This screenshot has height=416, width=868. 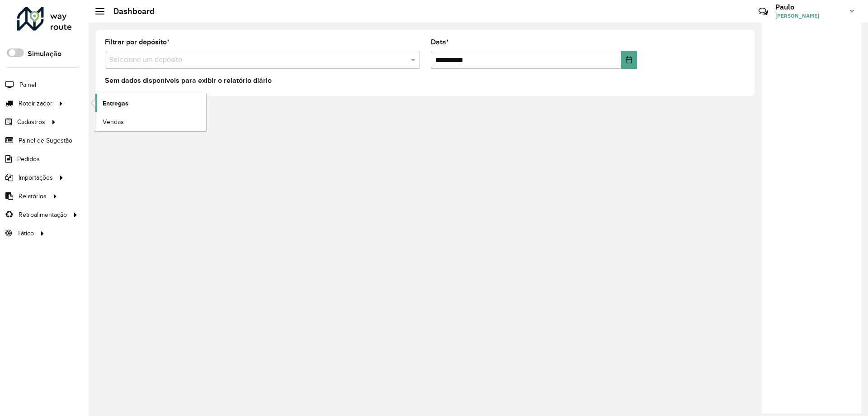 What do you see at coordinates (43, 214) in the screenshot?
I see `span: Retroalimentação` at bounding box center [43, 214].